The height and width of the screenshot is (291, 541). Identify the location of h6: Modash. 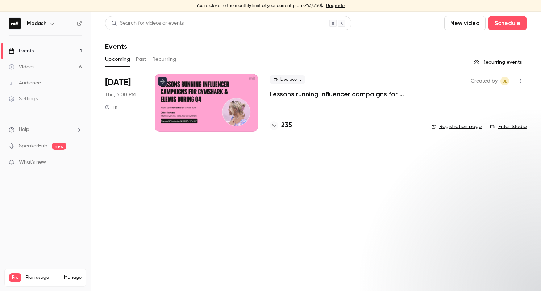
(37, 24).